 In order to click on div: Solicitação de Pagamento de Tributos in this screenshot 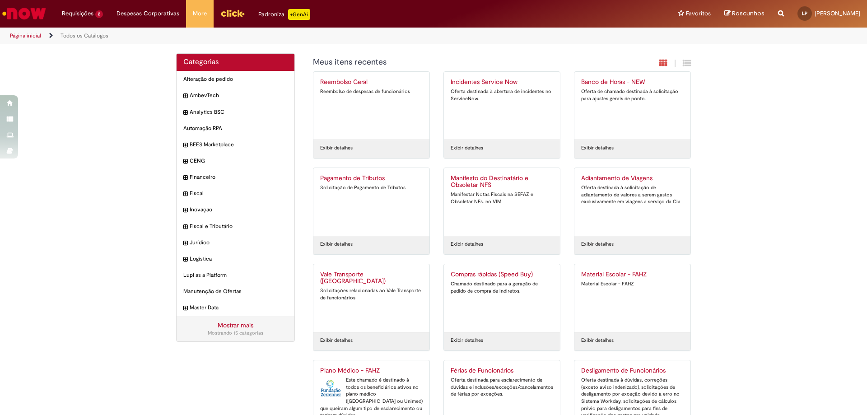, I will do `click(371, 188)`.